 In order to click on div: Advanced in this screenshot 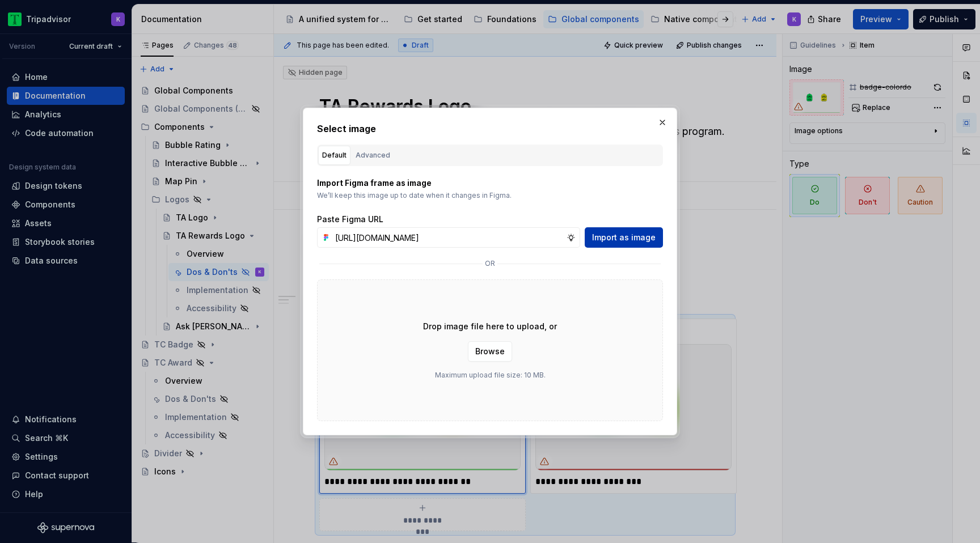, I will do `click(372, 155)`.